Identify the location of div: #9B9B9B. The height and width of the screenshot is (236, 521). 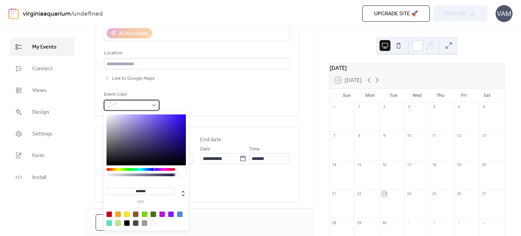
(144, 223).